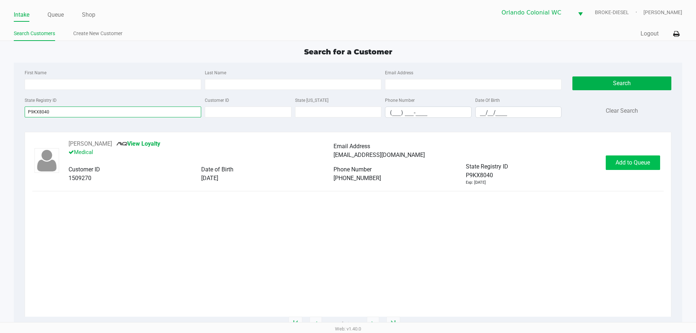 This screenshot has height=333, width=696. What do you see at coordinates (348, 52) in the screenshot?
I see `span: Search for a Customer` at bounding box center [348, 52].